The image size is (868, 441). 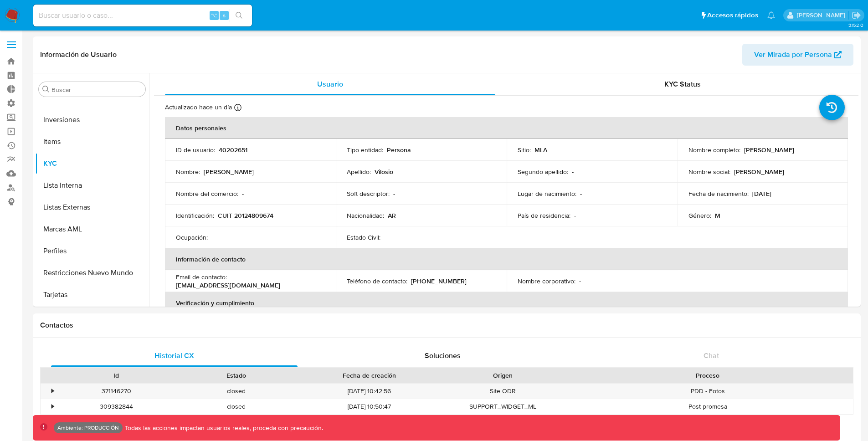 What do you see at coordinates (398, 150) in the screenshot?
I see `p: Persona` at bounding box center [398, 150].